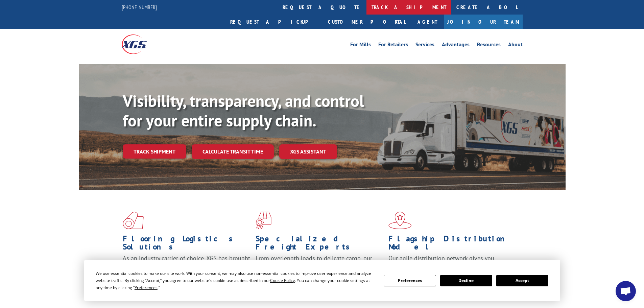  I want to click on span: Cookie Policy, so click(283, 280).